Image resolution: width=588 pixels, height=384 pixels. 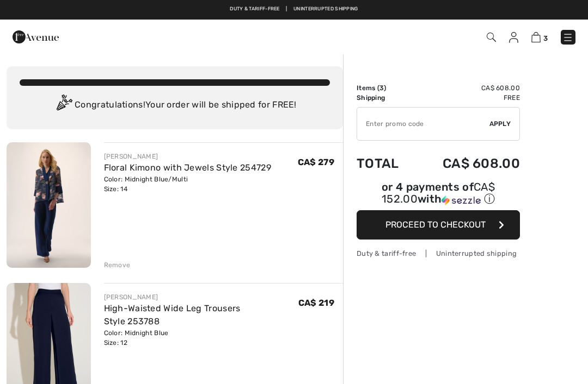 What do you see at coordinates (175, 106) in the screenshot?
I see `div: Congratulations! Your order will be shipped for FREE!` at bounding box center [175, 106].